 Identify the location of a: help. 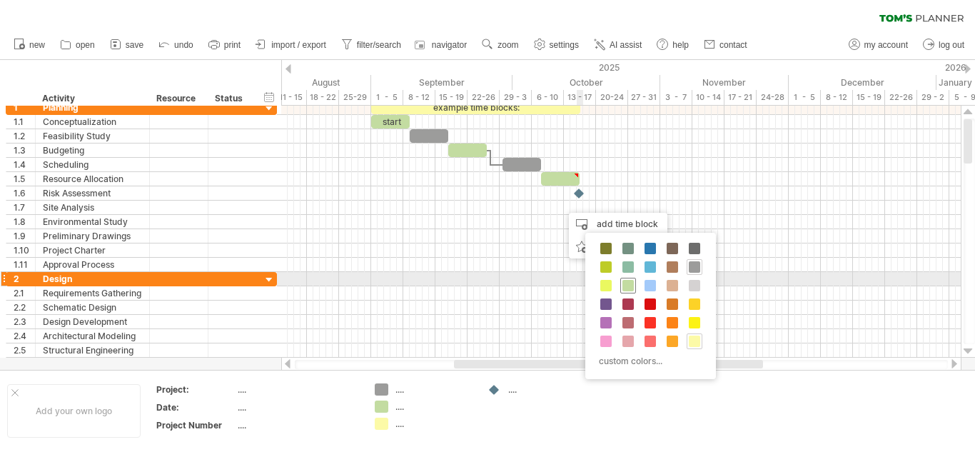
(673, 45).